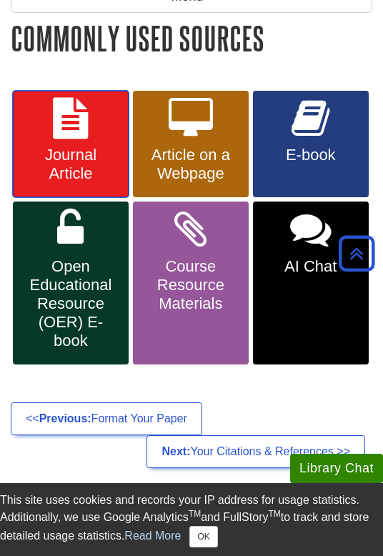 The height and width of the screenshot is (556, 383). Describe the element at coordinates (357, 253) in the screenshot. I see `a: Back to Top` at that location.